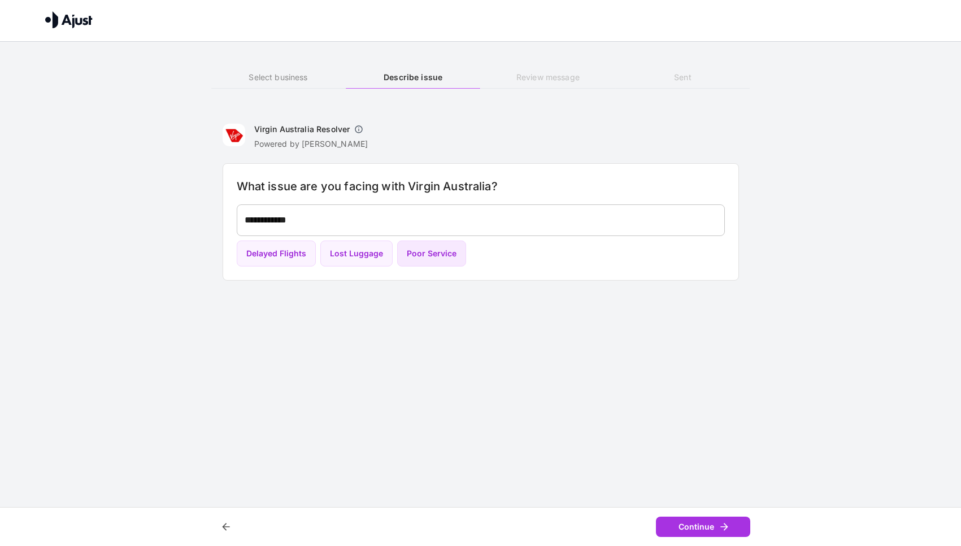 The height and width of the screenshot is (546, 961). What do you see at coordinates (302, 129) in the screenshot?
I see `h6: Virgin Australia Resolver` at bounding box center [302, 129].